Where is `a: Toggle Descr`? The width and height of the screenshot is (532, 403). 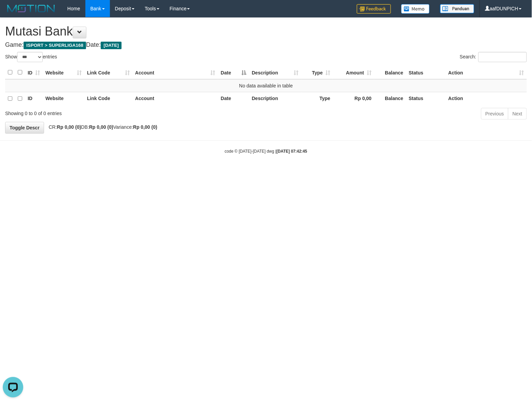 a: Toggle Descr is located at coordinates (25, 128).